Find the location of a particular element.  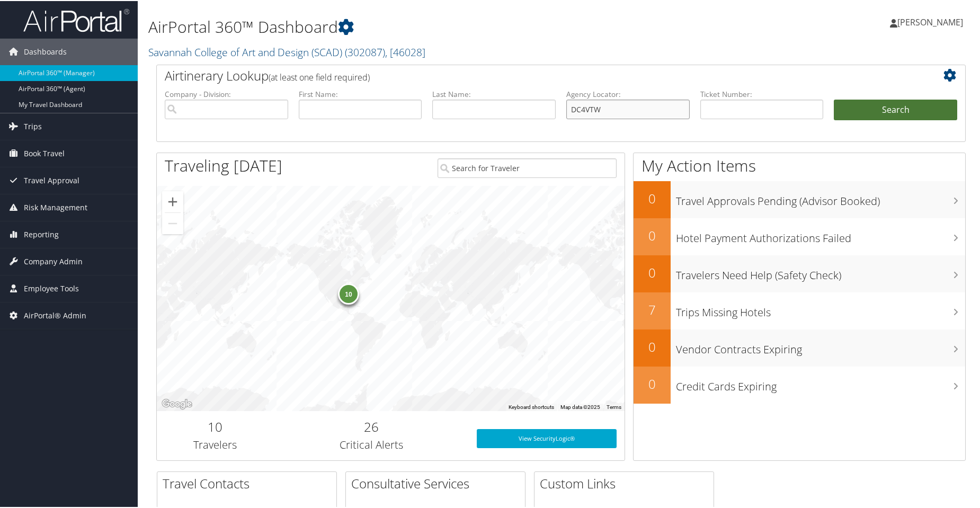

a: Terms (opens in new tab) is located at coordinates (614, 406).